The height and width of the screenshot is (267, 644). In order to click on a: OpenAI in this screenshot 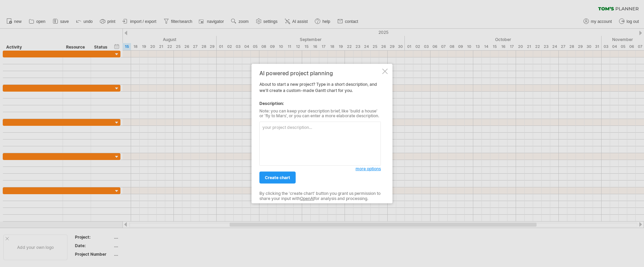, I will do `click(307, 198)`.